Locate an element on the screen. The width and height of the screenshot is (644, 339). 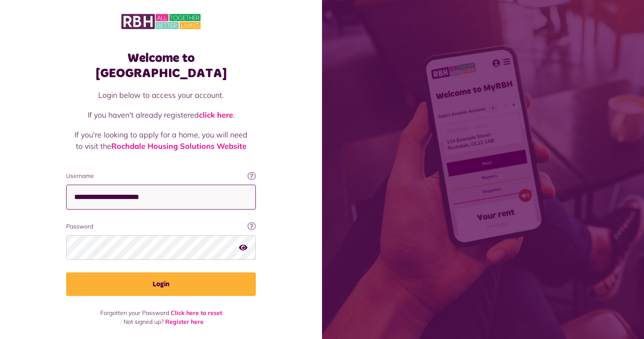
a: Rochdale Housing Solutions Website is located at coordinates (179, 146).